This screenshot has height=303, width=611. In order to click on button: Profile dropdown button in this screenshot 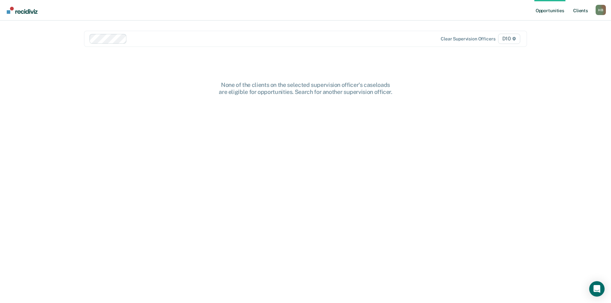, I will do `click(601, 10)`.